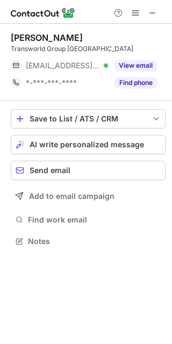 The image size is (172, 344). Describe the element at coordinates (88, 241) in the screenshot. I see `button: Notes` at that location.